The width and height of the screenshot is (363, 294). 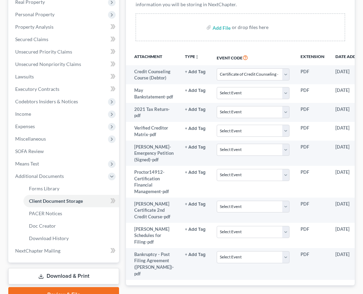 What do you see at coordinates (44, 51) in the screenshot?
I see `span: Unsecured Priority Claims` at bounding box center [44, 51].